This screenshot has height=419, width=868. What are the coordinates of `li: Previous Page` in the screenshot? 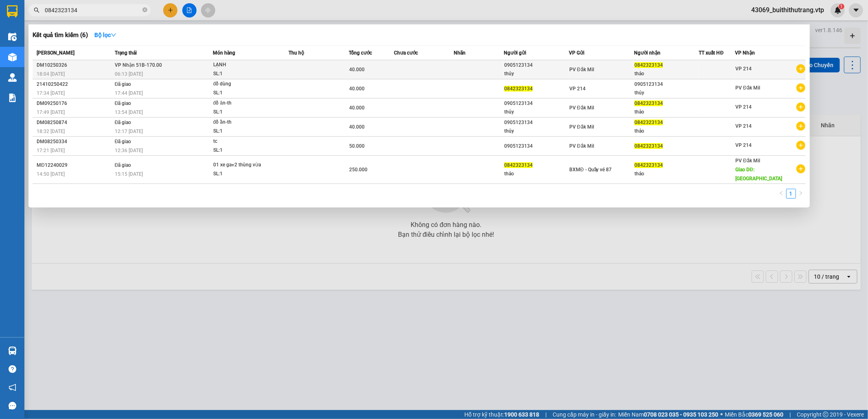 It's located at (781, 194).